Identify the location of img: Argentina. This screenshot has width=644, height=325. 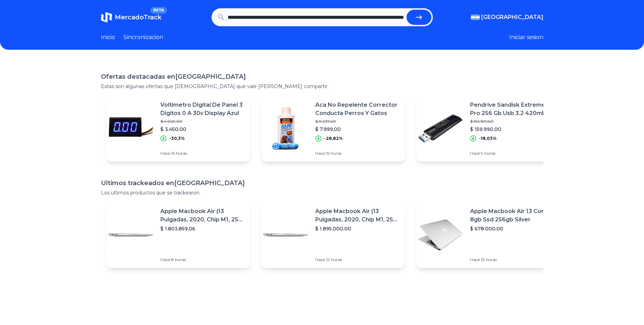
(475, 17).